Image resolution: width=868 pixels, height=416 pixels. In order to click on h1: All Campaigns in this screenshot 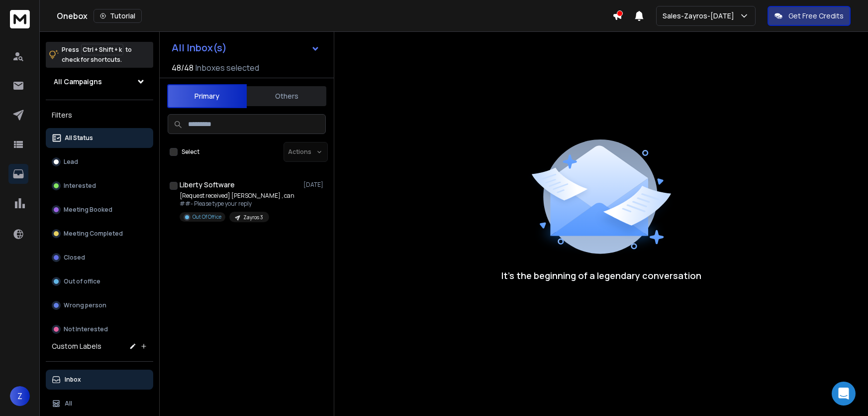, I will do `click(78, 82)`.